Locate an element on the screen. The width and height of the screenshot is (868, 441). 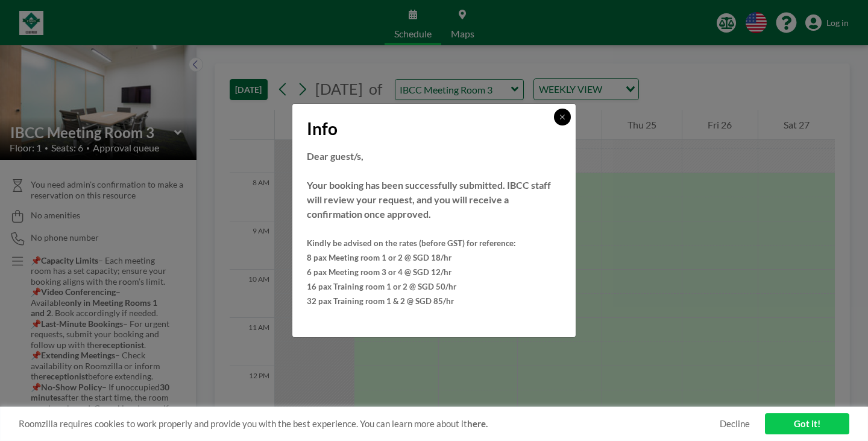
a: Decline is located at coordinates (735, 423).